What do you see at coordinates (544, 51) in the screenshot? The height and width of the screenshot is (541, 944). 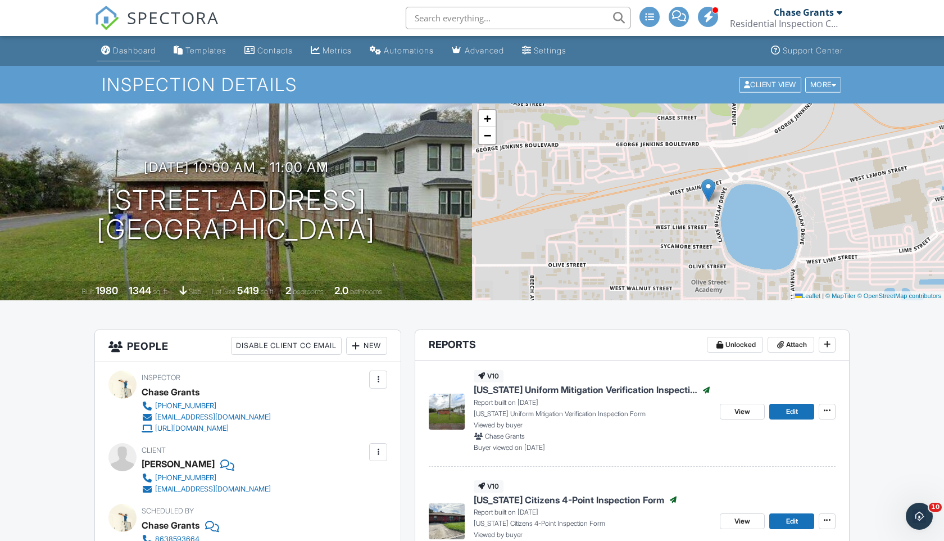 I see `a: Settings` at bounding box center [544, 51].